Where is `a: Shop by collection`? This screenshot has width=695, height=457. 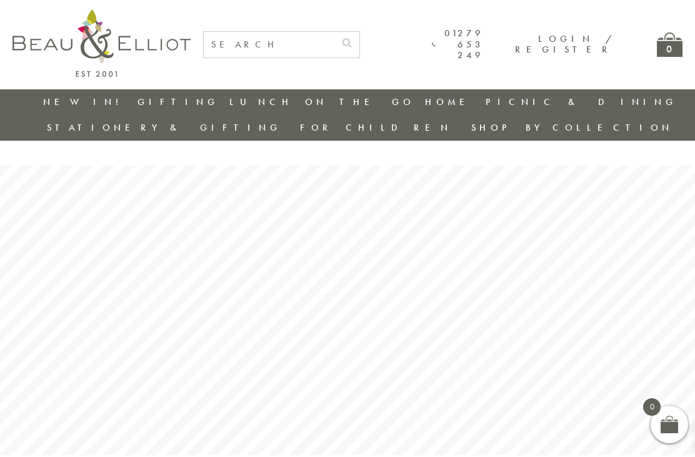
a: Shop by collection is located at coordinates (571, 127).